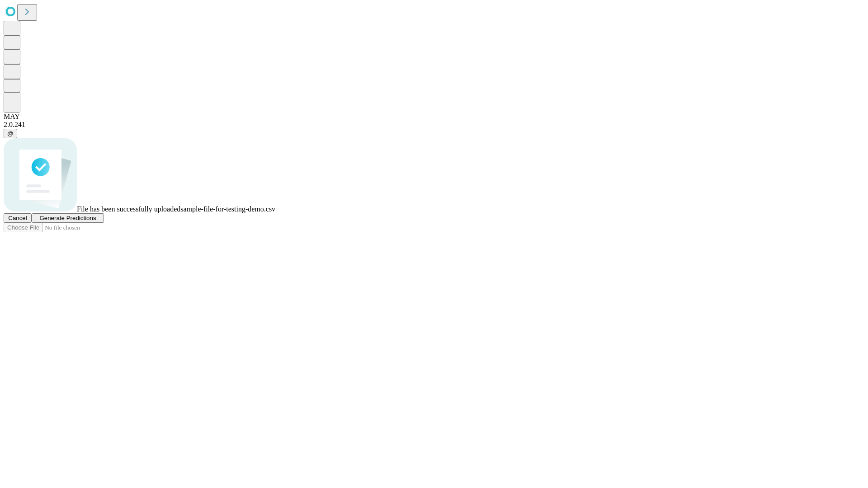 The height and width of the screenshot is (488, 868). I want to click on div: MAY, so click(434, 116).